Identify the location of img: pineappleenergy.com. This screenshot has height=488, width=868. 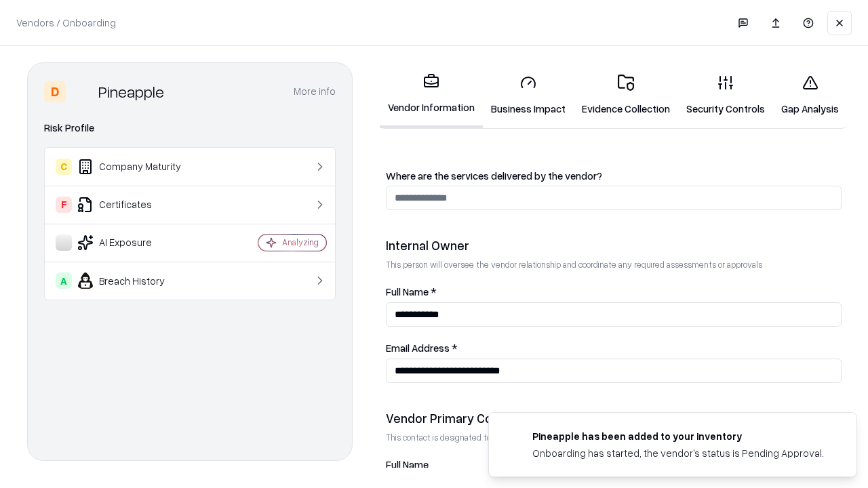
(513, 437).